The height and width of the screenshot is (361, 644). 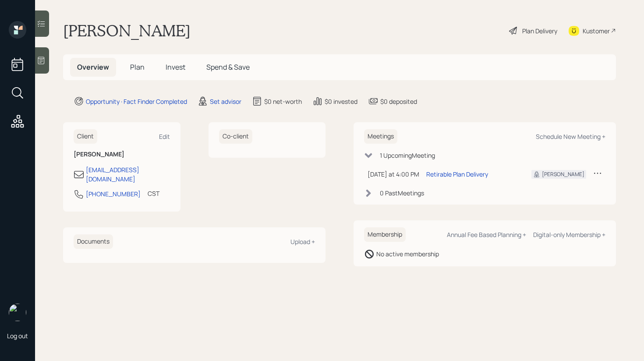 What do you see at coordinates (570, 136) in the screenshot?
I see `div: Schedule New Meeting +` at bounding box center [570, 136].